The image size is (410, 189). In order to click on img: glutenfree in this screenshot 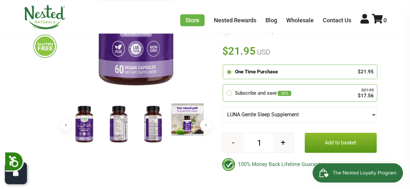, I will do `click(45, 46)`.